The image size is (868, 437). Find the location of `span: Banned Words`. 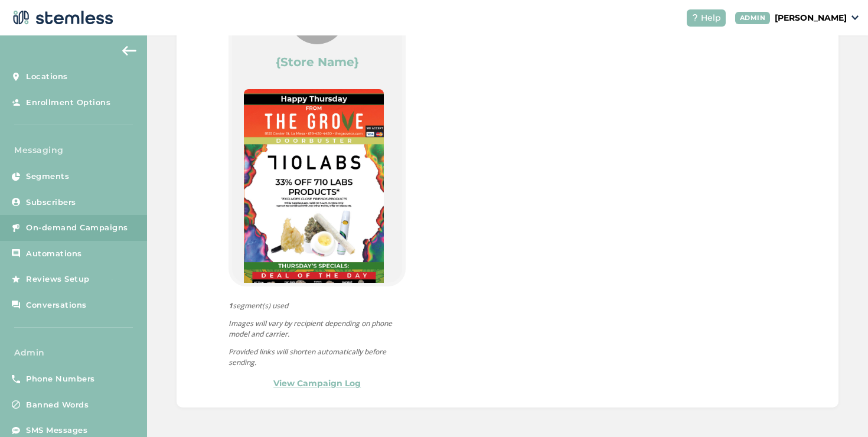

span: Banned Words is located at coordinates (58, 405).